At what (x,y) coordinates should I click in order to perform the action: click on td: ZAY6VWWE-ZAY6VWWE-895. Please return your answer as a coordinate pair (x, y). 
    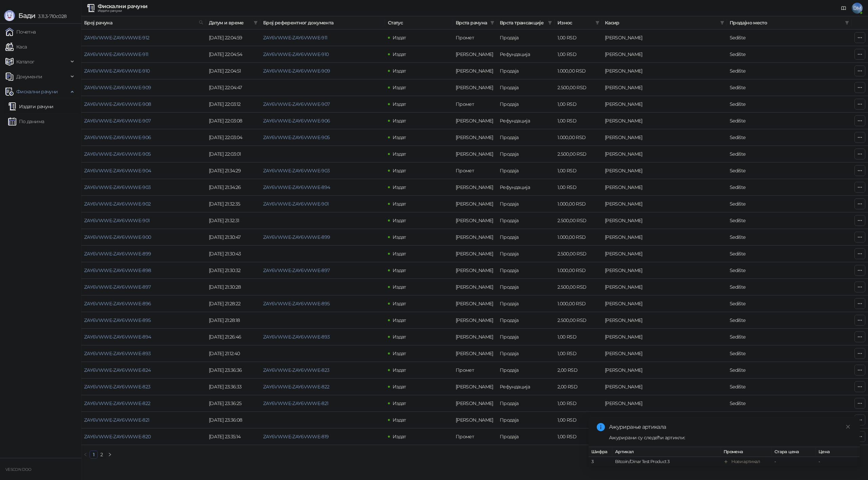
    Looking at the image, I should click on (144, 320).